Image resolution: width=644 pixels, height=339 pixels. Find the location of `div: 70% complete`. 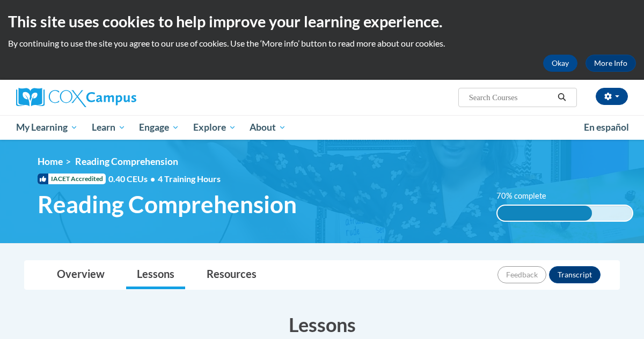

div: 70% complete is located at coordinates (545, 213).